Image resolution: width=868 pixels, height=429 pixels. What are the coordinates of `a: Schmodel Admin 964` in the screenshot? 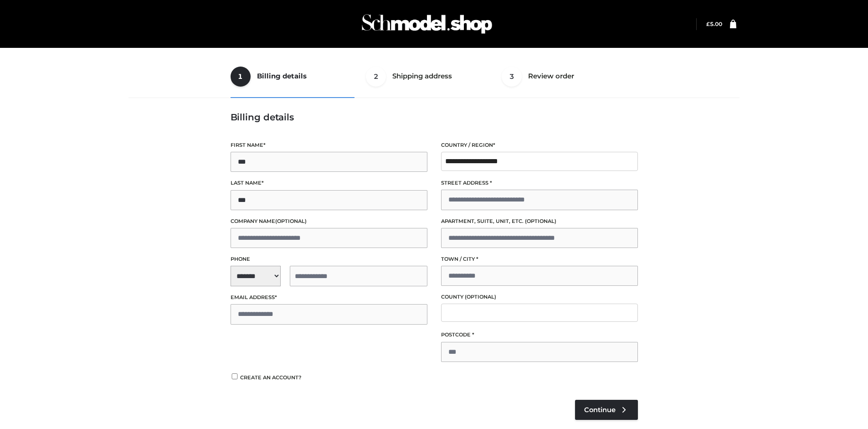 It's located at (427, 24).